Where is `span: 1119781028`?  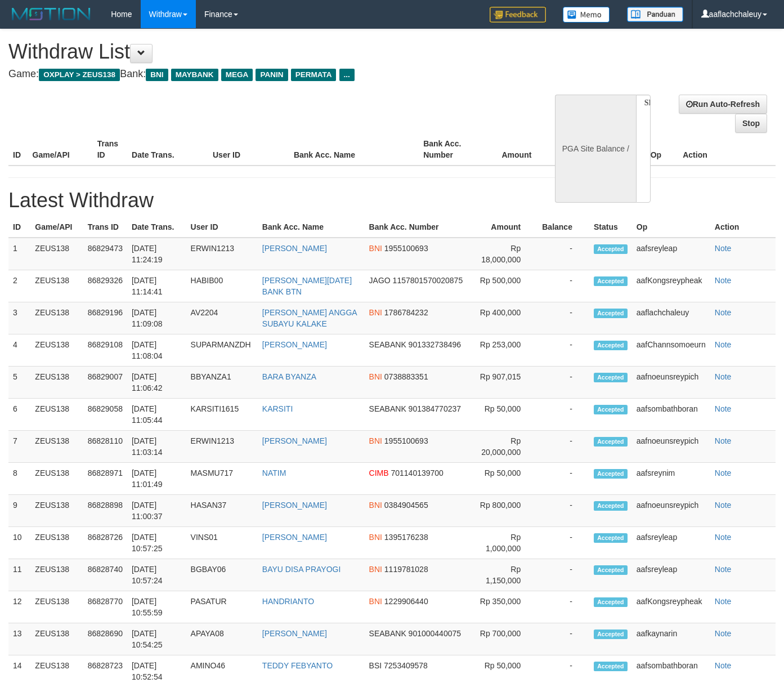
span: 1119781028 is located at coordinates (407, 570).